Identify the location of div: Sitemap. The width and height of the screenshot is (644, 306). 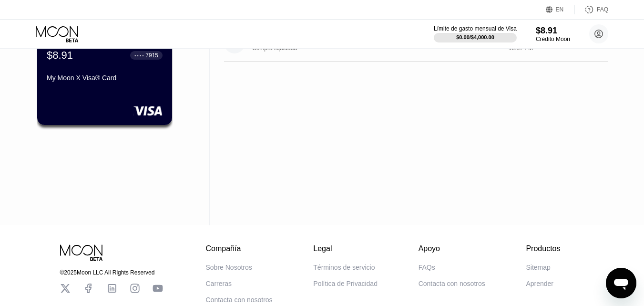
(538, 267).